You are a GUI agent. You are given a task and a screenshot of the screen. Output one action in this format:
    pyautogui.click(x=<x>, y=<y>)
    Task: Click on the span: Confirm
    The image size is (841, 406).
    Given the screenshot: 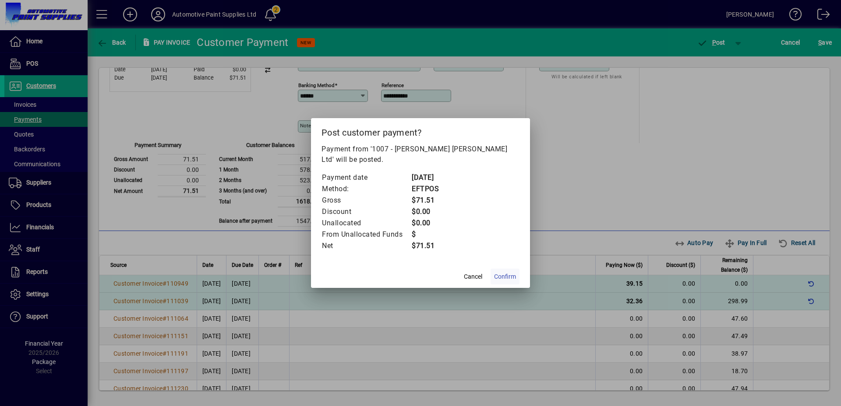 What is the action you would take?
    pyautogui.click(x=505, y=277)
    